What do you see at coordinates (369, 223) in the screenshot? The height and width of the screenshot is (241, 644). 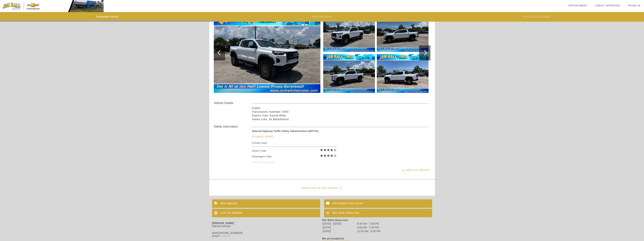 I see `td: 8:30 AM - 7:00 PM` at bounding box center [369, 223].